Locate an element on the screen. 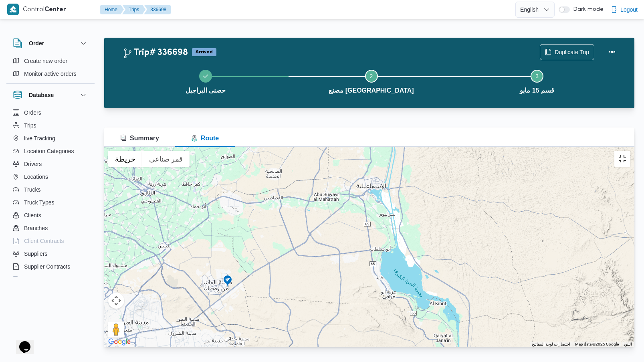 This screenshot has width=644, height=362. button: Suppliers is located at coordinates (51, 254).